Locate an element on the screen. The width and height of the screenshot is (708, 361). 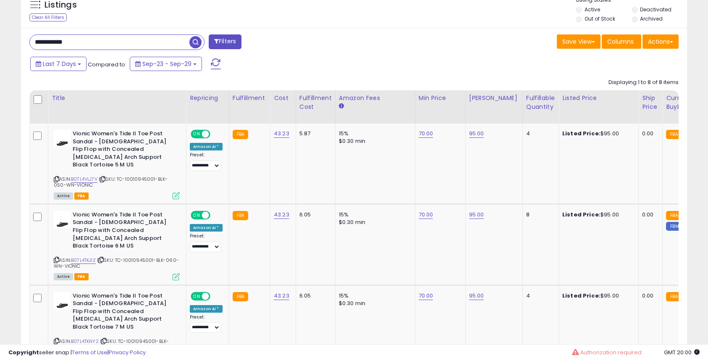
div: seller snap | | is located at coordinates (77, 352).